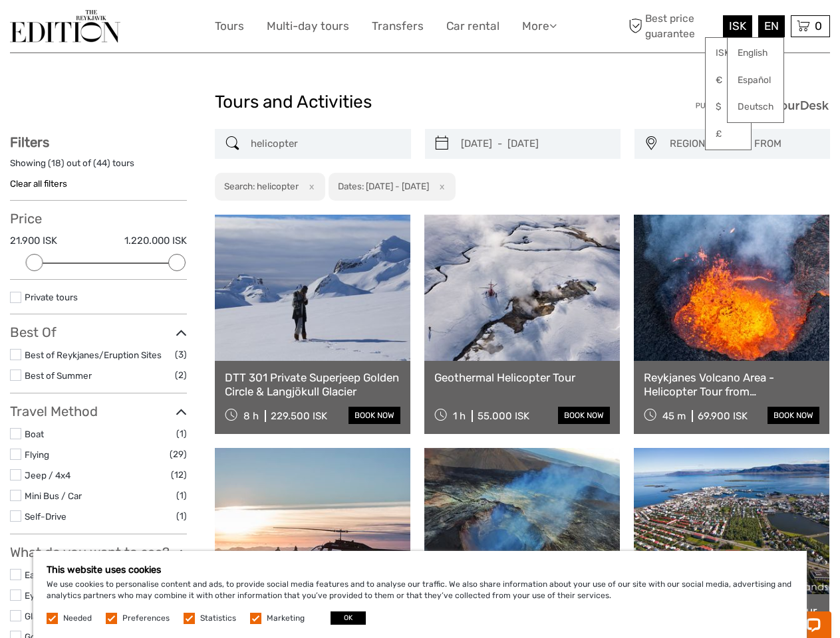 The height and width of the screenshot is (638, 840). Describe the element at coordinates (52, 595) in the screenshot. I see `a: Eyjafjallajökull` at that location.